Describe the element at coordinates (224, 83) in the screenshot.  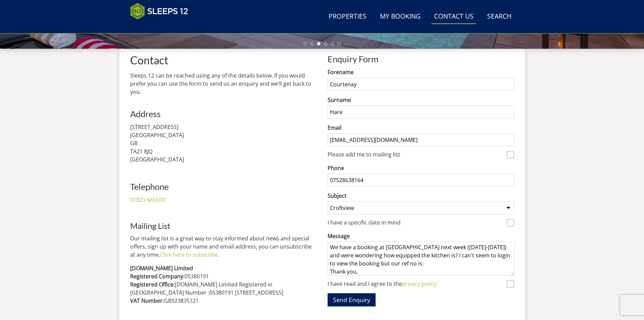
I see `p: Sleeps 12 can be reached using any of the details below. If you would prefer you can use the form...` at that location.